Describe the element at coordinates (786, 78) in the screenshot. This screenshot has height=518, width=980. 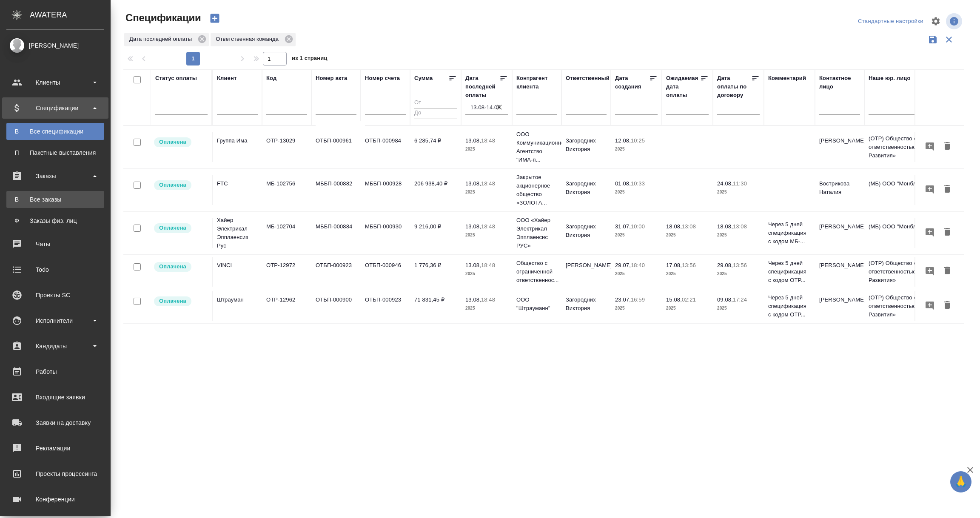
I see `div: Комментарий` at that location.